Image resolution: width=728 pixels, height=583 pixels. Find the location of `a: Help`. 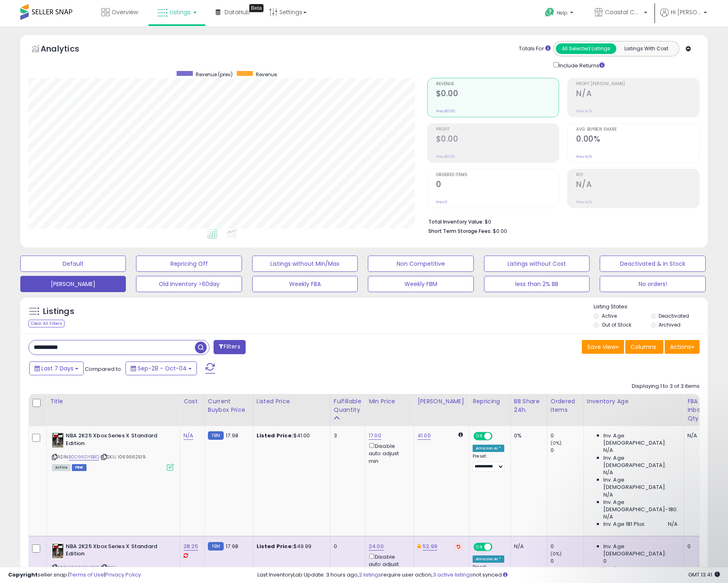

a: Help is located at coordinates (560, 14).